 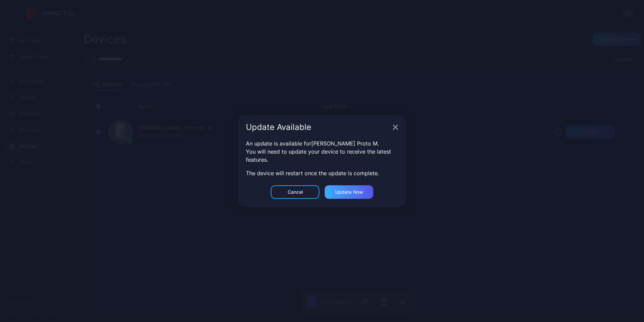 I want to click on div: Cancel, so click(x=295, y=192).